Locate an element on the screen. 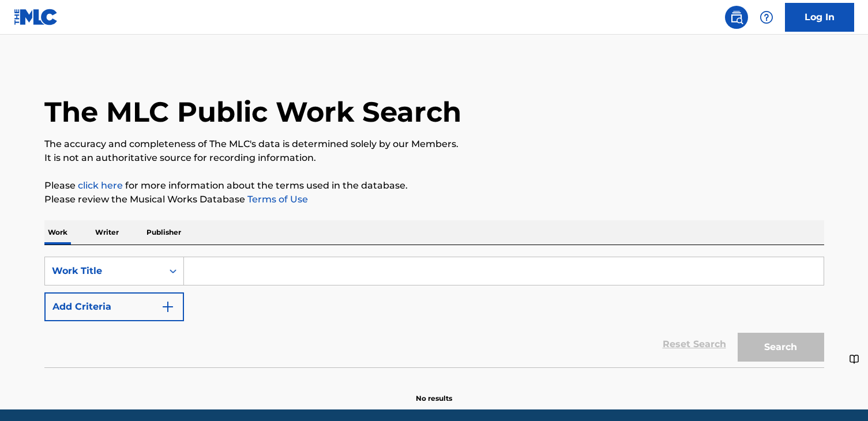  img: help is located at coordinates (766, 17).